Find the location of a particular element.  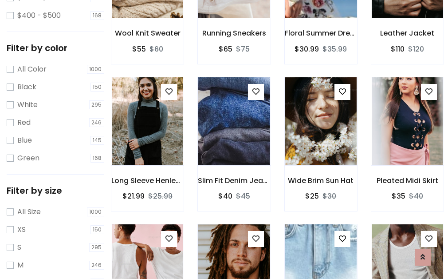

h6: $30.99 is located at coordinates (307, 49).